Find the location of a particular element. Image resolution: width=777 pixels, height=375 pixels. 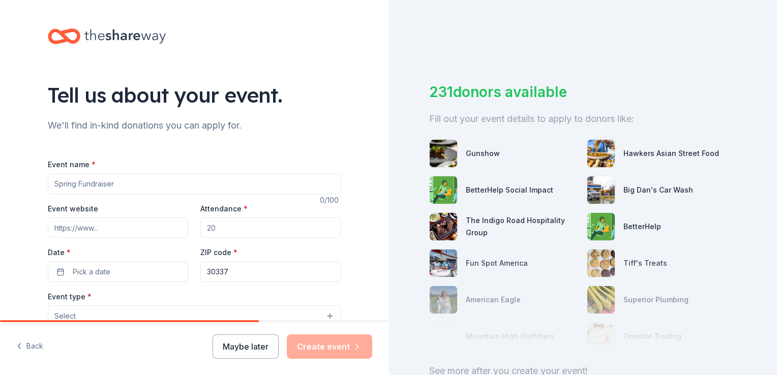

span: Pick a date is located at coordinates (91, 272).